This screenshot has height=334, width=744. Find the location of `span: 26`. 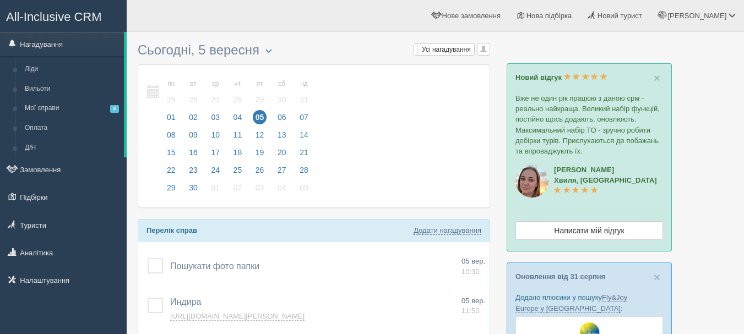

span: 26 is located at coordinates (260, 170).